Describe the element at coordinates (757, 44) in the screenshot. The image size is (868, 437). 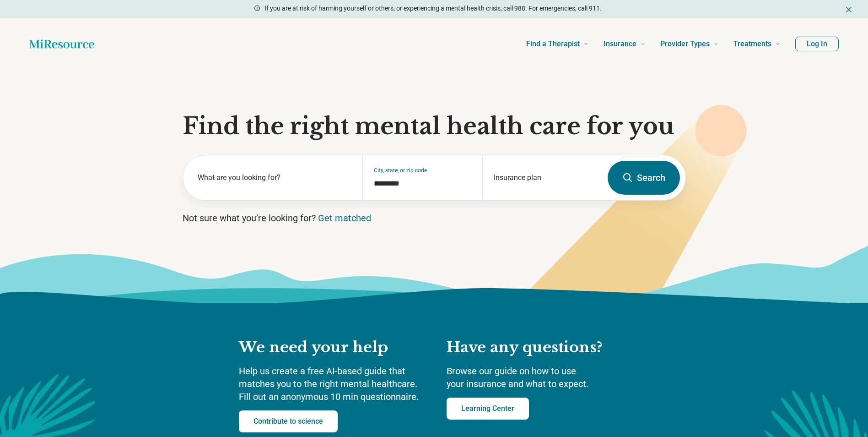
I see `a: Treatments` at that location.